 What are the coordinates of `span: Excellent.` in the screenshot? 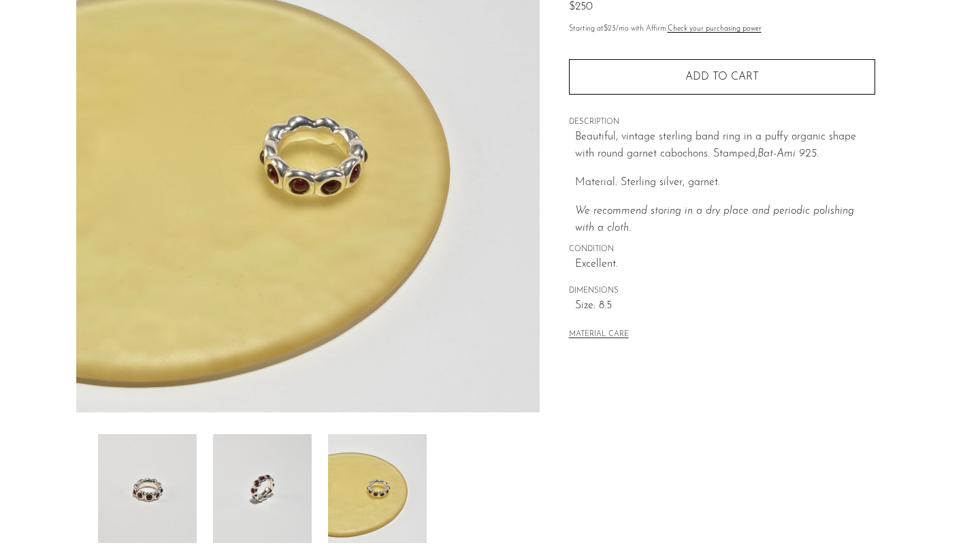 It's located at (725, 265).